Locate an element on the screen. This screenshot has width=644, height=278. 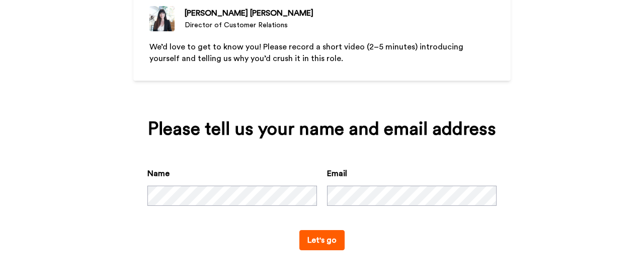
div: Director of Customer Relations is located at coordinates (249, 25).